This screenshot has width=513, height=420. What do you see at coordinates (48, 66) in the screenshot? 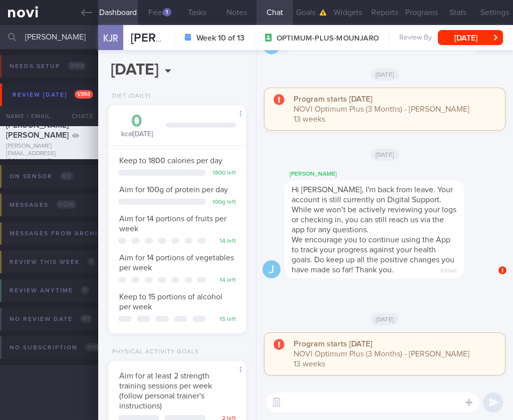
I see `div: Needs setup` at bounding box center [48, 66].